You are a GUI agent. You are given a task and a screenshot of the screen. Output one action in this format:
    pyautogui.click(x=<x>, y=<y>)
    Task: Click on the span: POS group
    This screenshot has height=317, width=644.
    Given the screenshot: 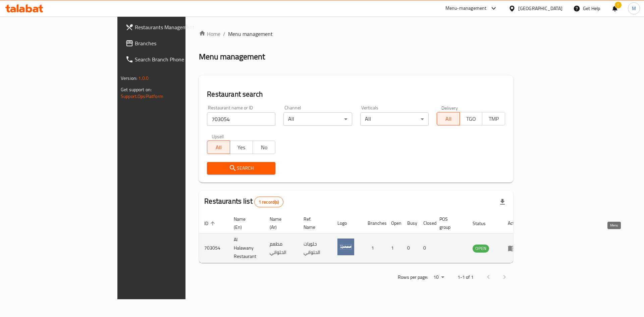 What is the action you would take?
    pyautogui.click(x=449, y=223)
    